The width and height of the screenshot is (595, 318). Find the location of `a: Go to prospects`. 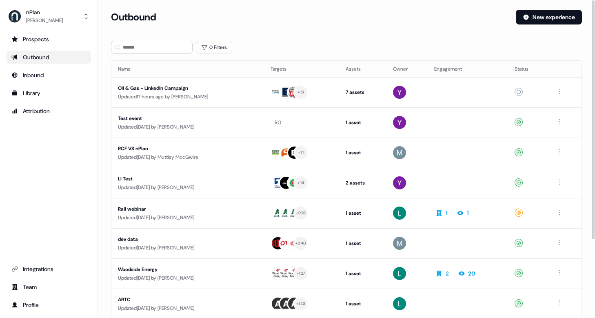

a: Go to prospects is located at coordinates (49, 39).